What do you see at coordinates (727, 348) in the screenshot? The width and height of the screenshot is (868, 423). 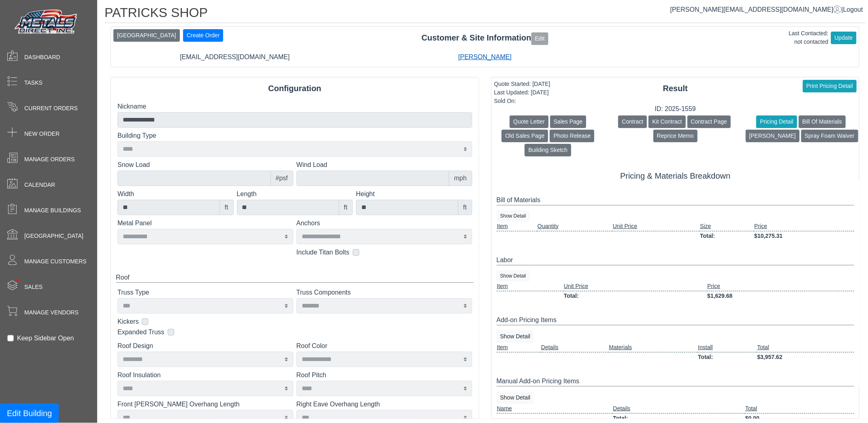 I see `td: Install` at bounding box center [727, 348].